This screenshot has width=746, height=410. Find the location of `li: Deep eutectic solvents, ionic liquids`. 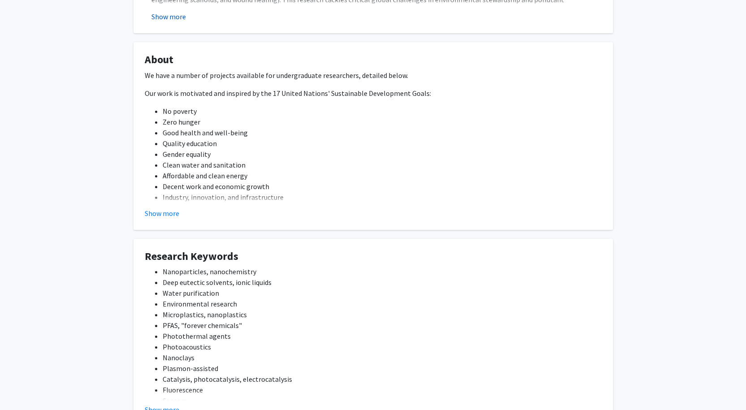

li: Deep eutectic solvents, ionic liquids is located at coordinates (382, 282).